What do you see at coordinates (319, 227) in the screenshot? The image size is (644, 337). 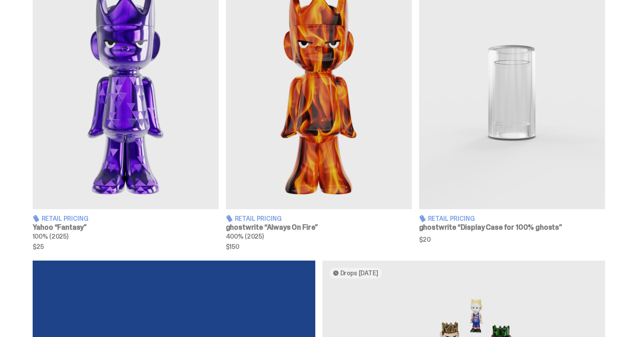 I see `h3: ghostwrite “Always On Fire”` at bounding box center [319, 227].